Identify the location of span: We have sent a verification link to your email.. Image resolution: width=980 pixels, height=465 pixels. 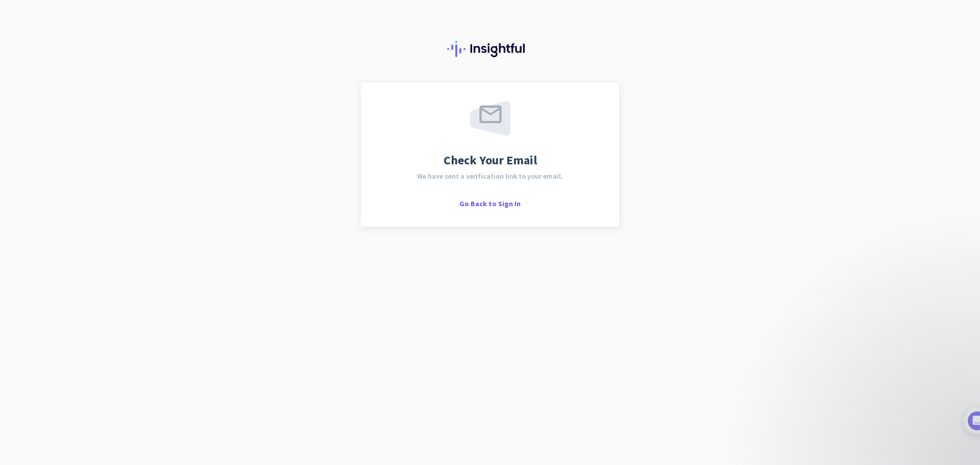
(490, 176).